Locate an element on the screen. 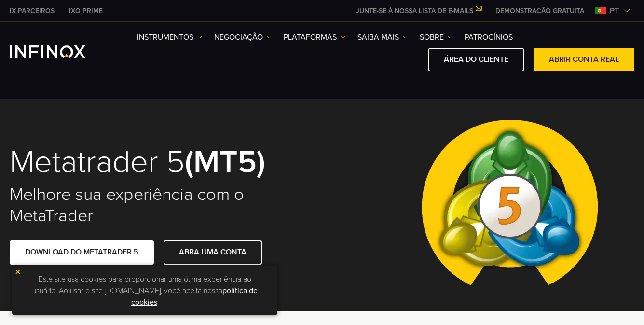  a: Saiba mais is located at coordinates (383, 37).